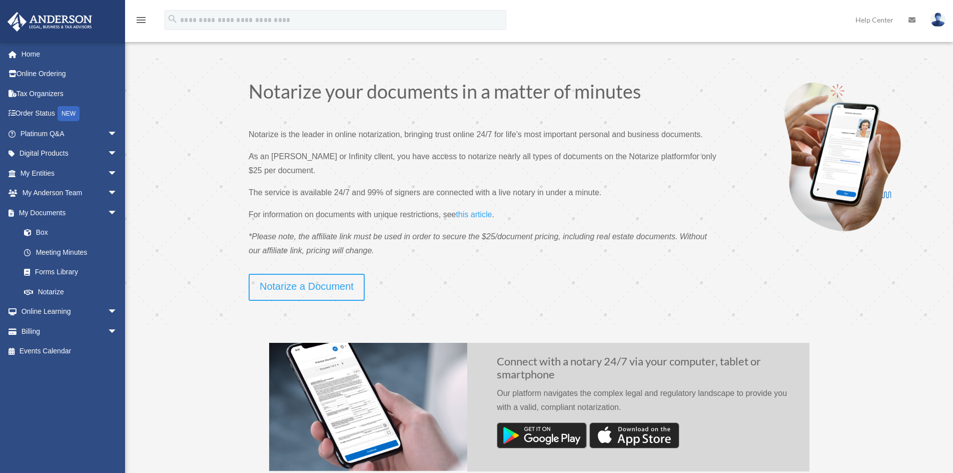 This screenshot has width=953, height=473. Describe the element at coordinates (482, 163) in the screenshot. I see `span: for only $25 per document.` at that location.